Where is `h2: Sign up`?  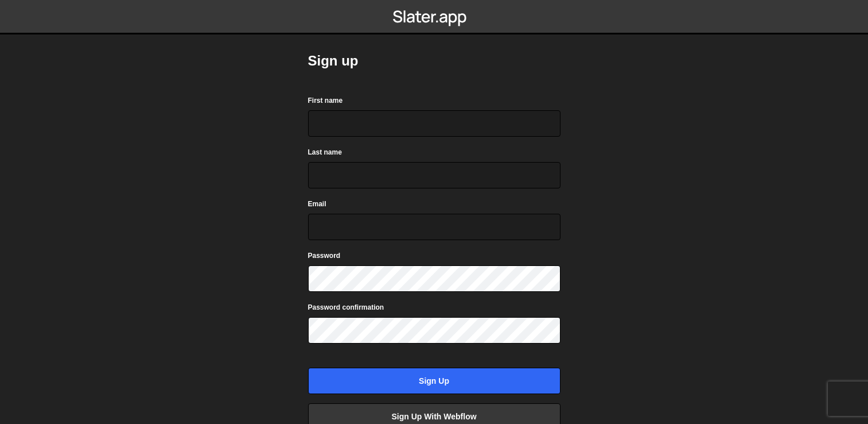 h2: Sign up is located at coordinates (434, 61).